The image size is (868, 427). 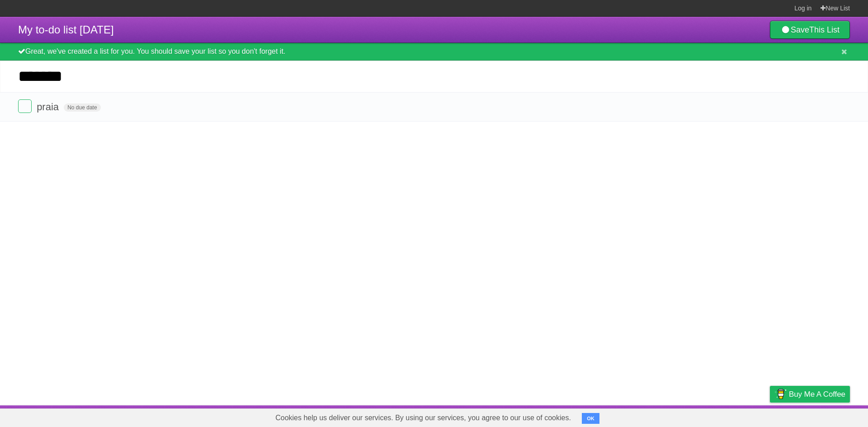 I want to click on a: About, so click(x=659, y=416).